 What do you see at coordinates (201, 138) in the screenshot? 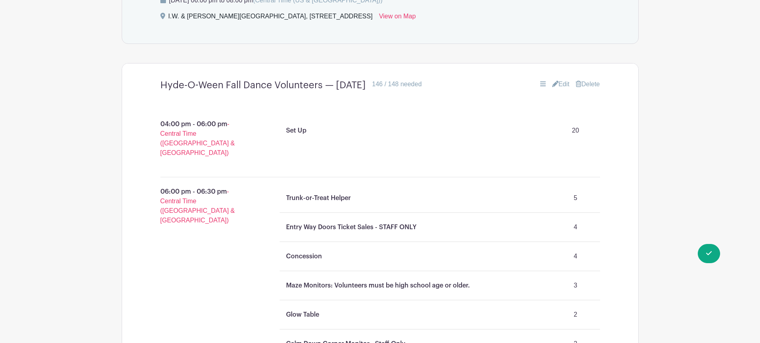
I see `p: 04:00 pm - 06:00 pm` at bounding box center [201, 138].